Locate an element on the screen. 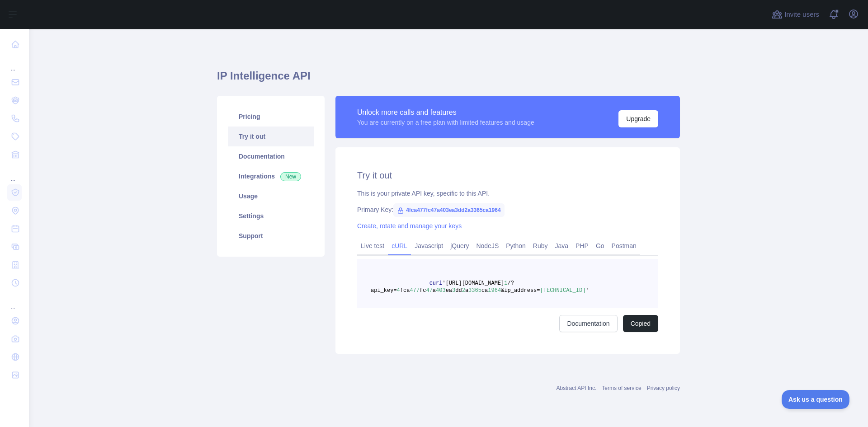 The height and width of the screenshot is (427, 868). span: New is located at coordinates (290, 177).